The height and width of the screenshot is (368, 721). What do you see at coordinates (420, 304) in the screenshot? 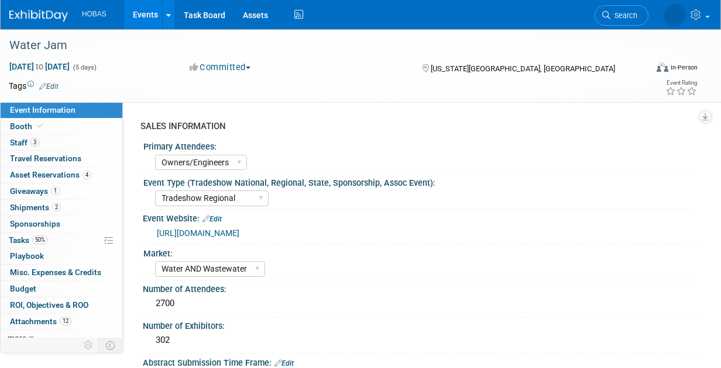
I see `div: 2700` at bounding box center [420, 304].